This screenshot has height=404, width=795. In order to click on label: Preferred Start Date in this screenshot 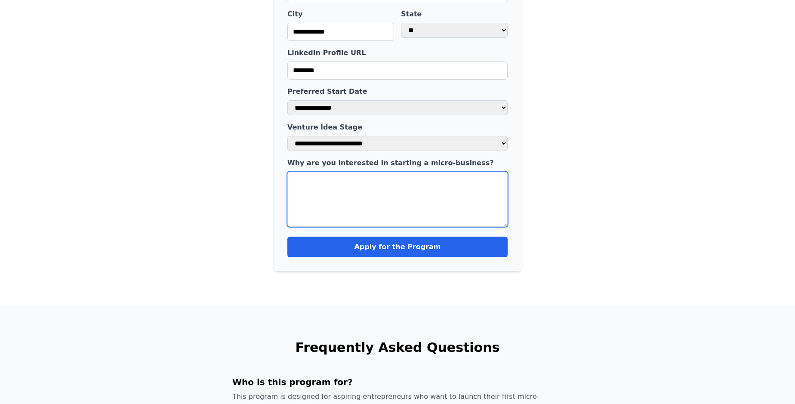, I will do `click(398, 92)`.